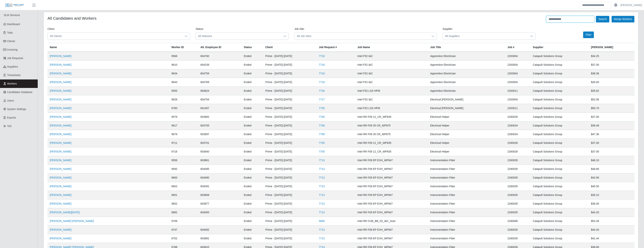  What do you see at coordinates (518, 134) in the screenshot?
I see `td: 2260034` at bounding box center [518, 134].